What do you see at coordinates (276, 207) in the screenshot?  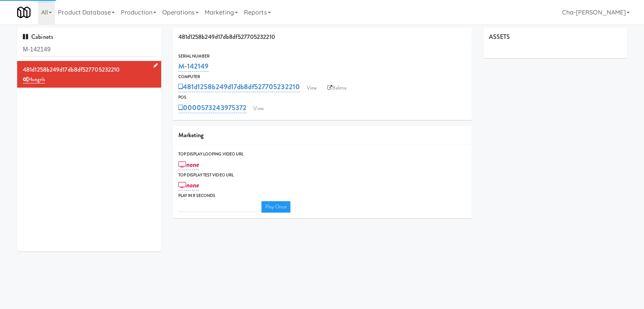 I see `a: Play Once` at bounding box center [276, 207].